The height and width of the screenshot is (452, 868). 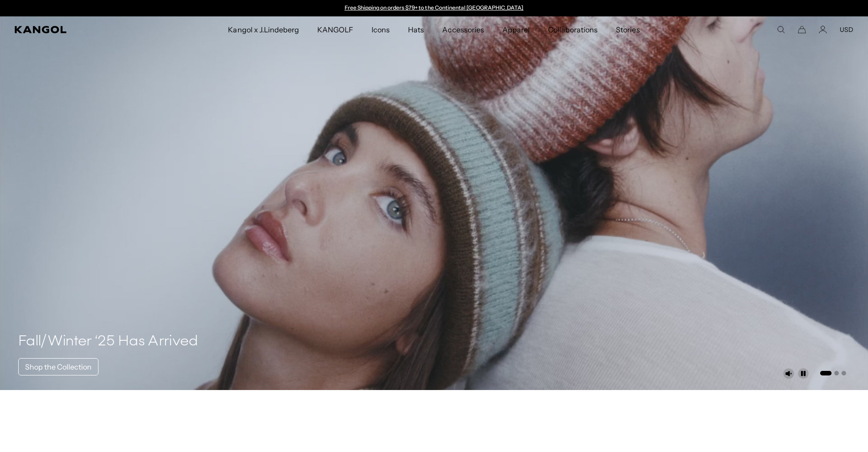 What do you see at coordinates (837, 373) in the screenshot?
I see `button: Go to slide 2` at bounding box center [837, 373].